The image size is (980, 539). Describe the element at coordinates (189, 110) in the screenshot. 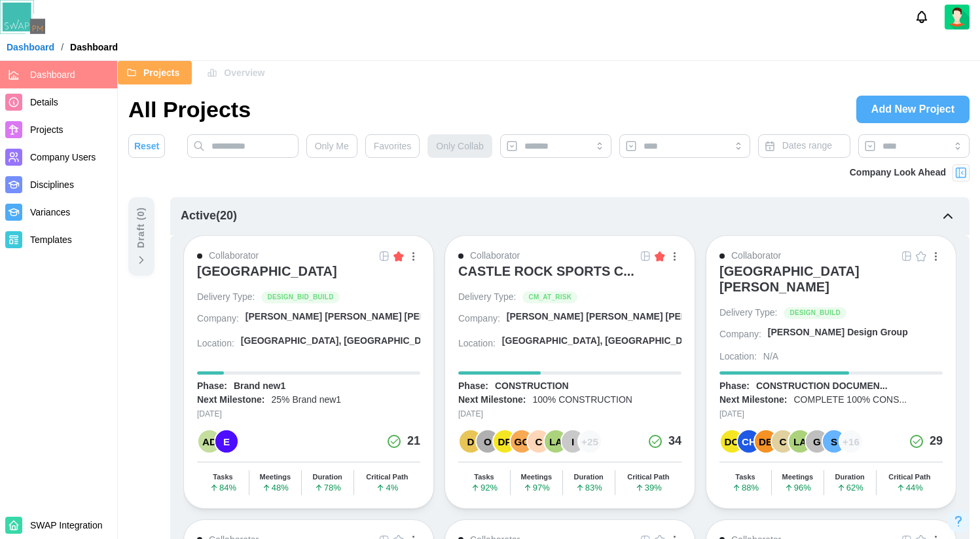

I see `h1: All Projects` at that location.